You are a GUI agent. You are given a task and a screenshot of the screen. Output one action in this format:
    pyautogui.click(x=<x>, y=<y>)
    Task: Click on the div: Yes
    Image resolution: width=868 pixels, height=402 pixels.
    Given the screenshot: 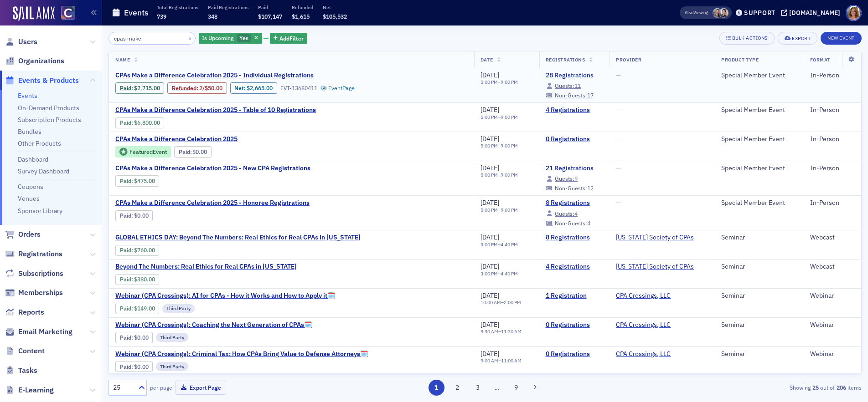 What is the action you would take?
    pyautogui.click(x=230, y=39)
    